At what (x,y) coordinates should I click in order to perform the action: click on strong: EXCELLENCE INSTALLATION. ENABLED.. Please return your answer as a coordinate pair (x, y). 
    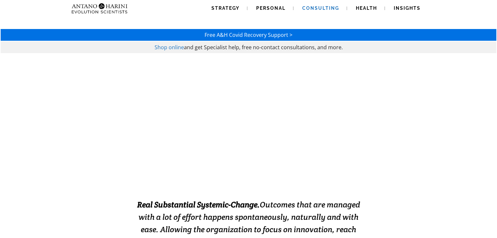
    Looking at the image, I should click on (248, 167).